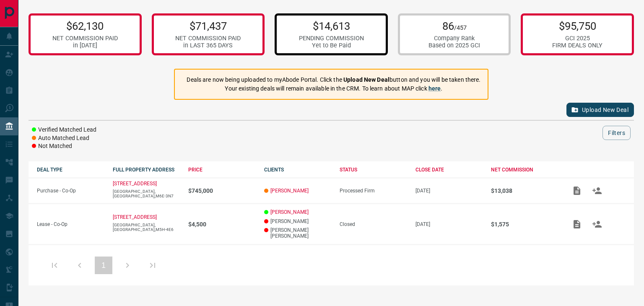 The height and width of the screenshot is (306, 644). Describe the element at coordinates (367, 79) in the screenshot. I see `strong: Upload New Deal` at that location.